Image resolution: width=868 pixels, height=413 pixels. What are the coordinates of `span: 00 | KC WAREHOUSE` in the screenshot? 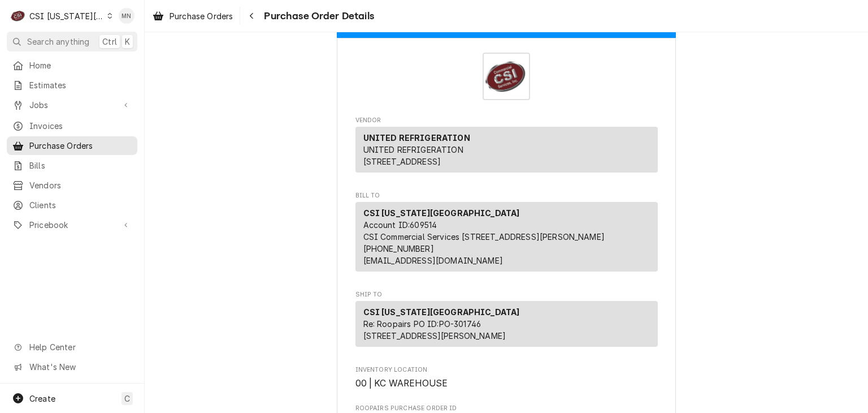 It's located at (402, 383).